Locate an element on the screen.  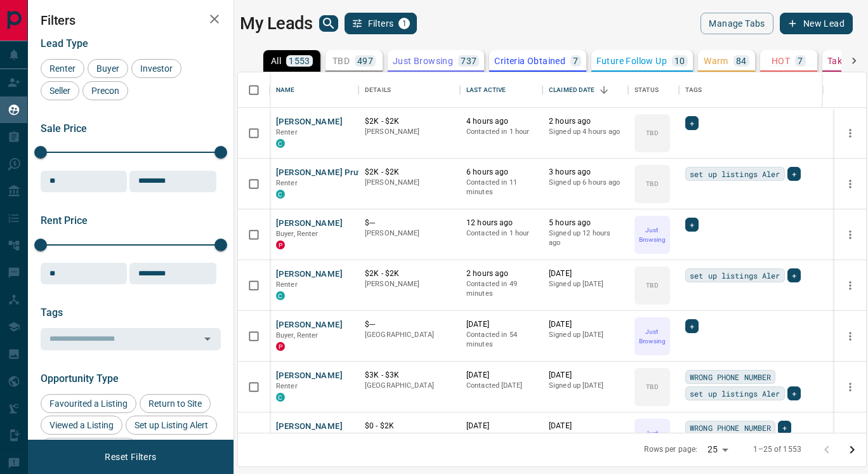
p: 1–25 of 1553 is located at coordinates (777, 450).